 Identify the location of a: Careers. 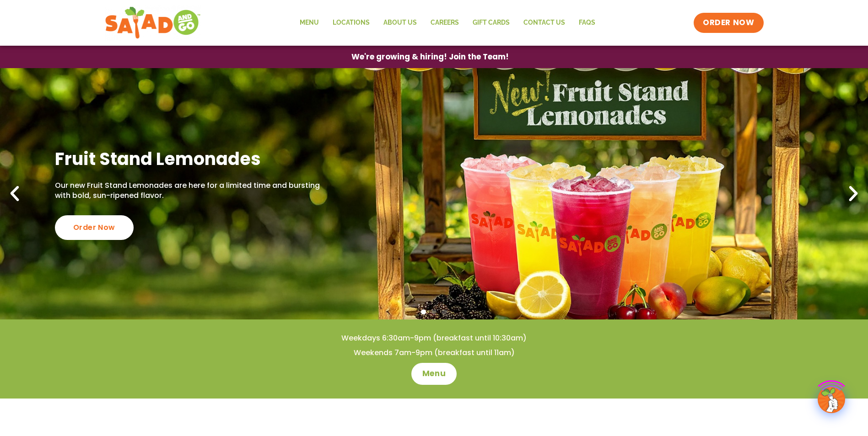
(445, 23).